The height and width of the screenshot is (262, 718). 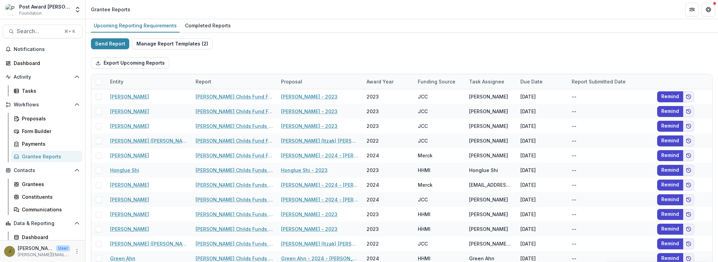 I want to click on span: Workflows, so click(x=42, y=105).